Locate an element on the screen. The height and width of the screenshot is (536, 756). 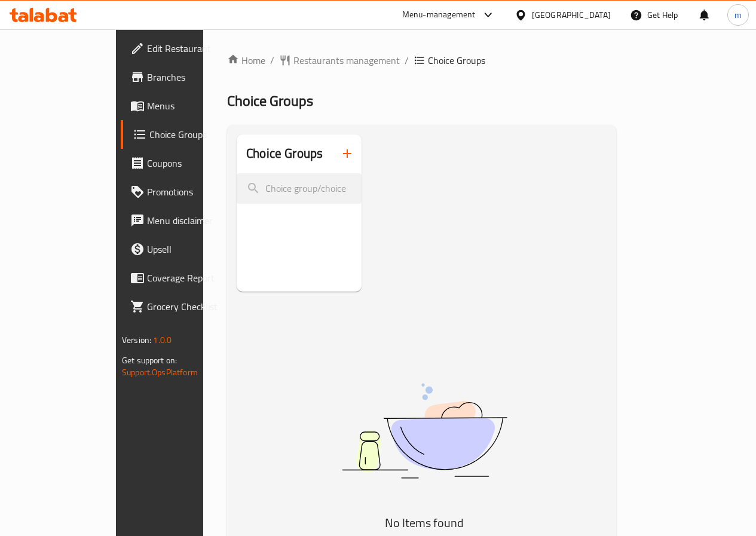
span: Coverage Report is located at coordinates (189, 278).